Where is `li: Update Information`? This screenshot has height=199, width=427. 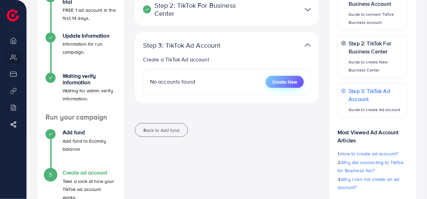
li: Update Information is located at coordinates (81, 53).